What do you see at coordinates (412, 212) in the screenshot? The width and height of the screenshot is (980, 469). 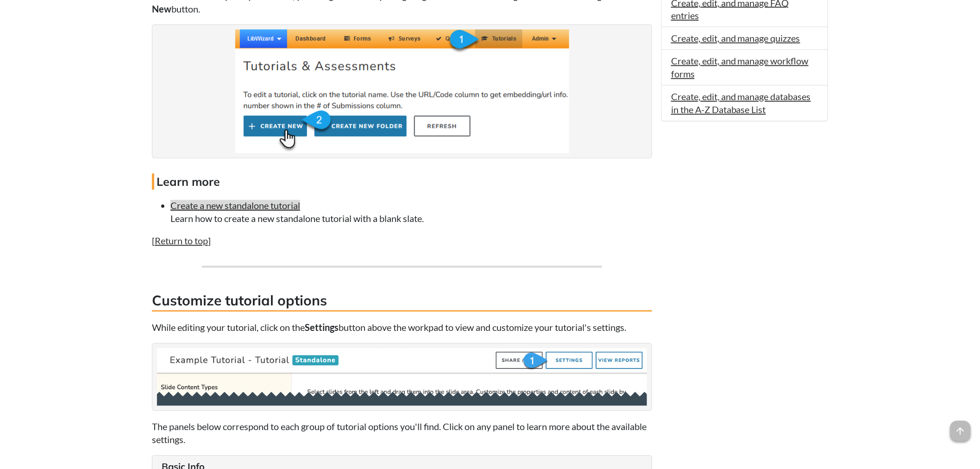 I see `li: Learn how to create a new standalone tutorial with a blank slate.` at bounding box center [412, 212].